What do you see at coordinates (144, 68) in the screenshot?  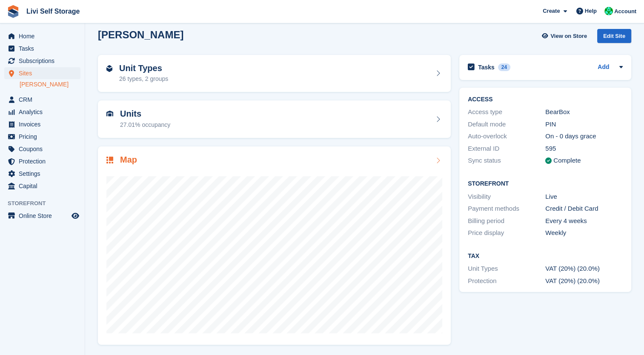 I see `h2: Unit Types` at bounding box center [144, 68].